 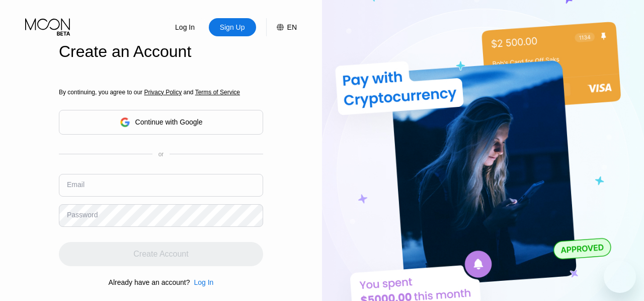 What do you see at coordinates (161, 93) in the screenshot?
I see `div: By continuing, you agree to our` at bounding box center [161, 93].